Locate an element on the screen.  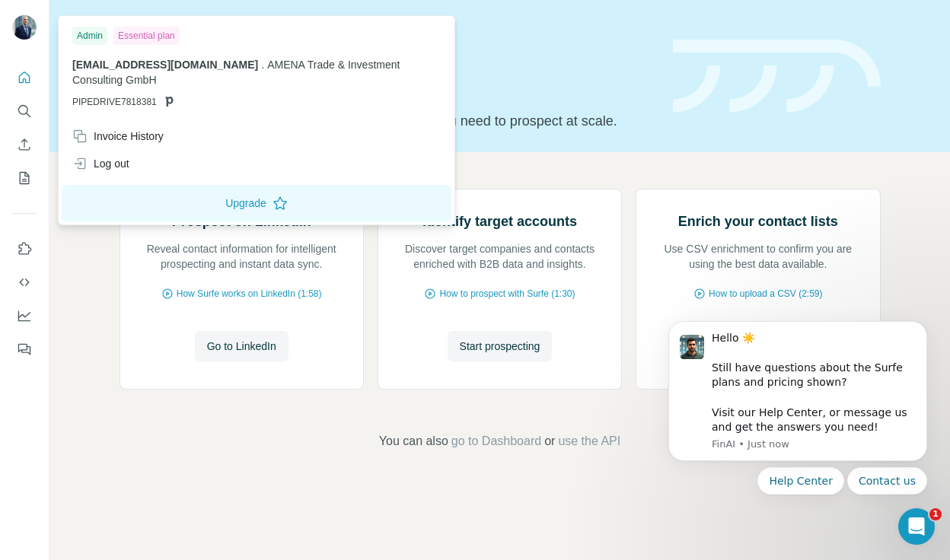
span: Start prospecting is located at coordinates (500, 346).